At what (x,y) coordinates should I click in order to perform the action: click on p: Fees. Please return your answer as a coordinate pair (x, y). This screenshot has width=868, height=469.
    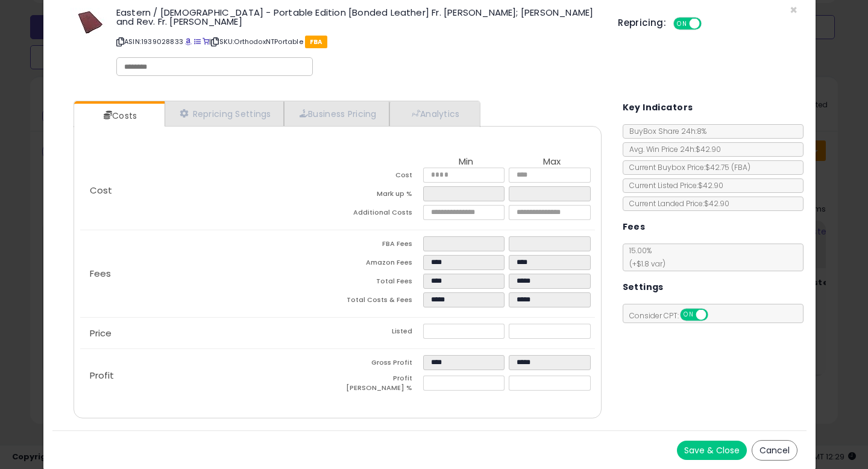
    Looking at the image, I should click on (208, 274).